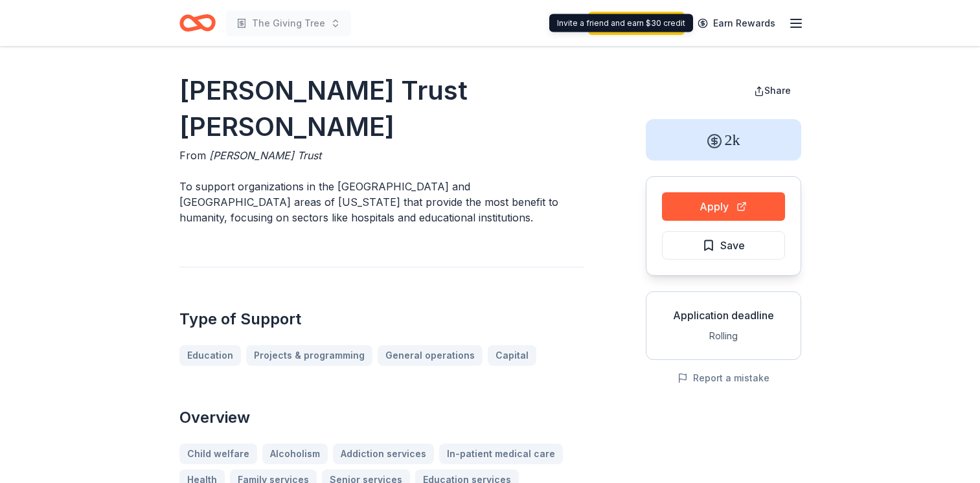 The width and height of the screenshot is (980, 483). Describe the element at coordinates (737, 23) in the screenshot. I see `a: Earn Rewards` at that location.